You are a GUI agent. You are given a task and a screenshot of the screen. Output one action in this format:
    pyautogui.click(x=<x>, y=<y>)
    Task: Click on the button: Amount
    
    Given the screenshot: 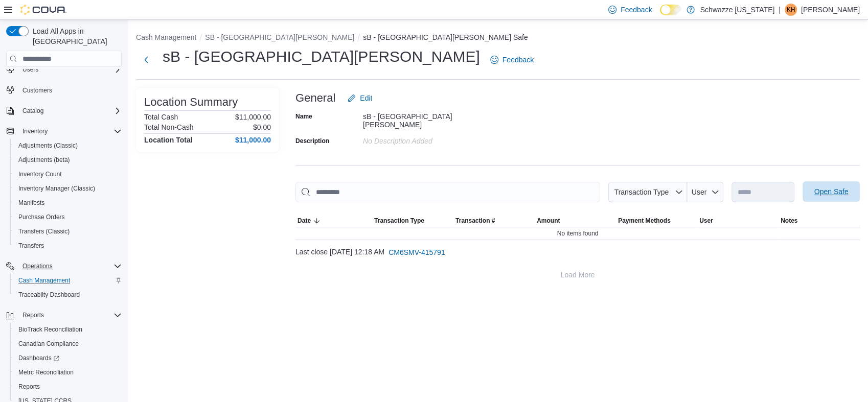 What is the action you would take?
    pyautogui.click(x=575, y=221)
    